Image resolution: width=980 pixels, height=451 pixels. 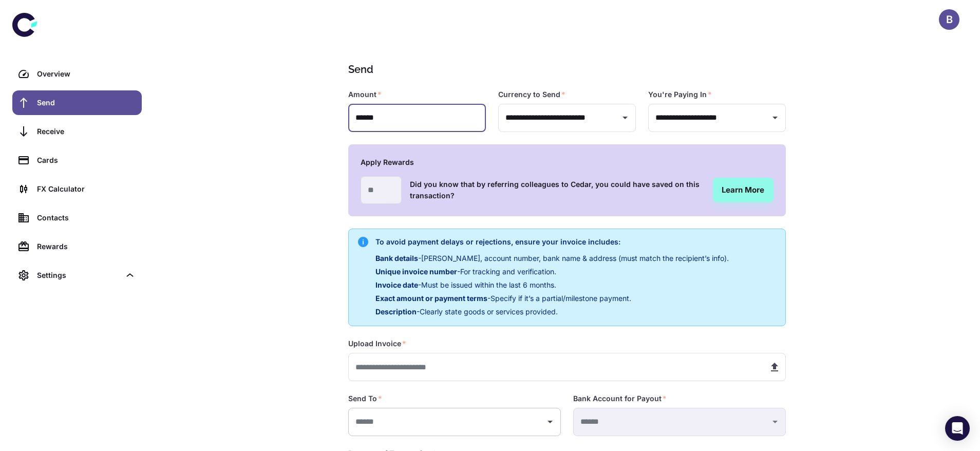 I want to click on button: B, so click(x=949, y=20).